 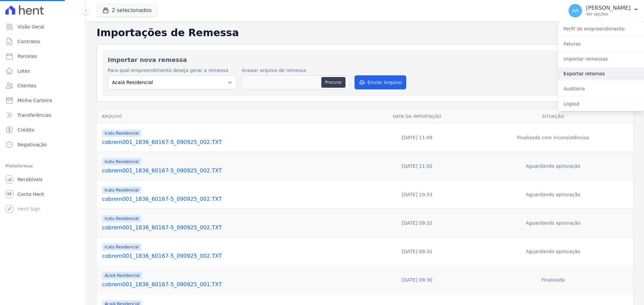 What do you see at coordinates (32, 145) in the screenshot?
I see `span: Negativação` at bounding box center [32, 145].